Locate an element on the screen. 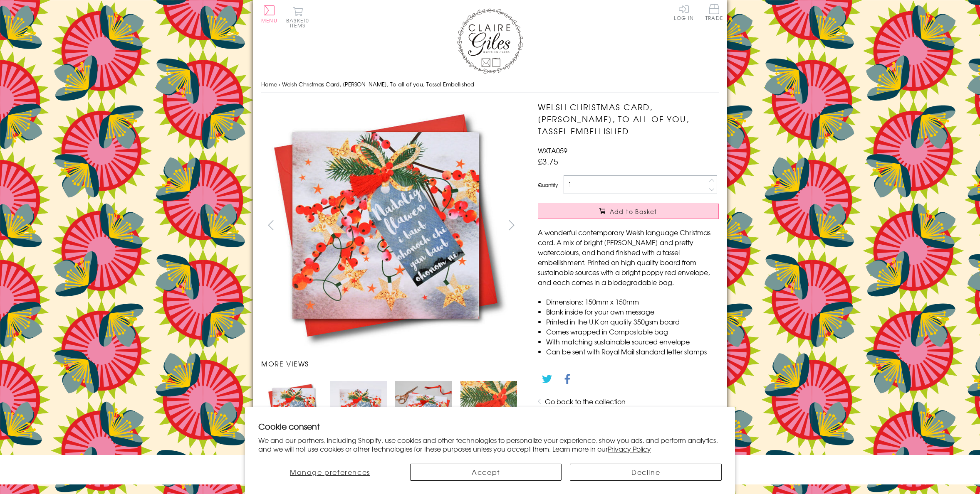 The image size is (980, 494). a: Log In is located at coordinates (683, 12).